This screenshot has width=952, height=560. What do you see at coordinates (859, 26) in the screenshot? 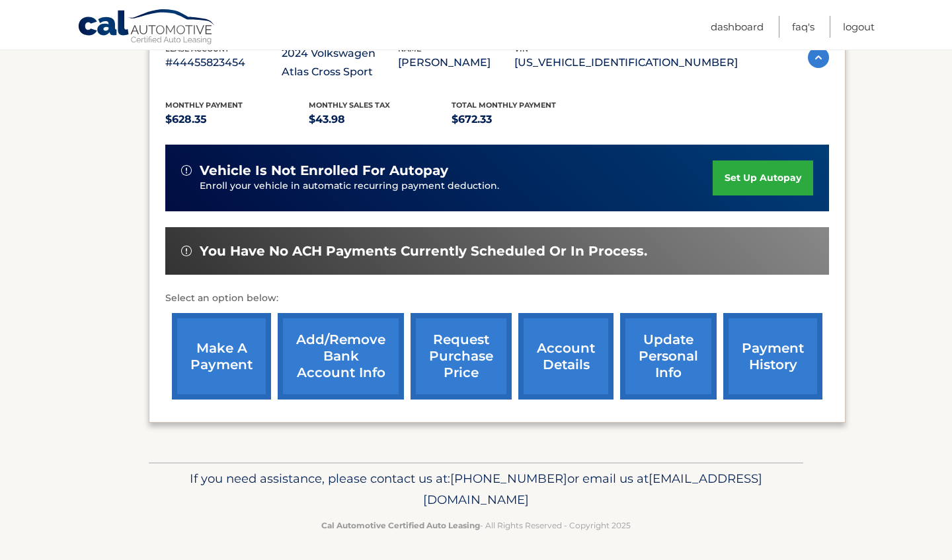
I see `a: Logout` at bounding box center [859, 26].